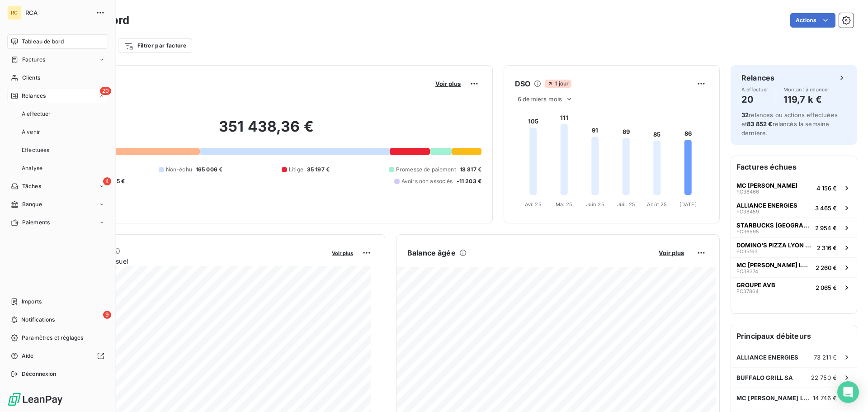 This screenshot has height=412, width=868. What do you see at coordinates (747, 251) in the screenshot?
I see `span: FC35163` at bounding box center [747, 251].